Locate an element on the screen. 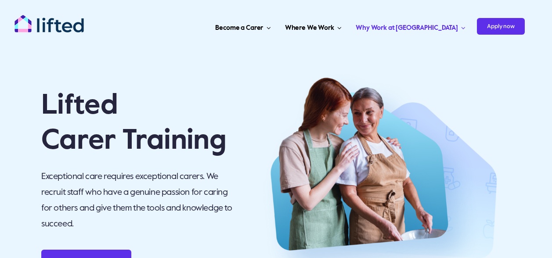 The height and width of the screenshot is (258, 552). span: Where We Work is located at coordinates (310, 28).